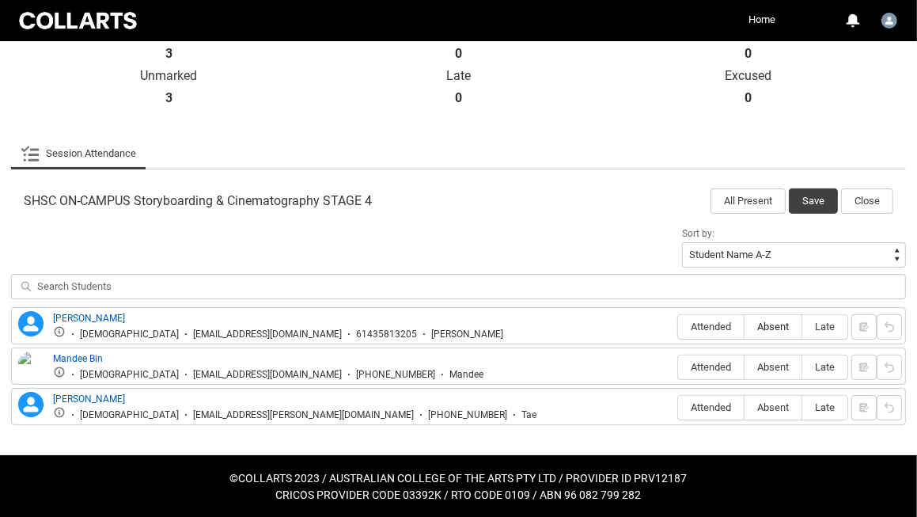  What do you see at coordinates (466, 374) in the screenshot?
I see `div: Mandee` at bounding box center [466, 374].